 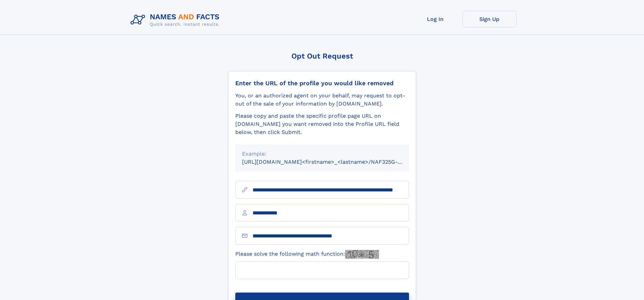 What do you see at coordinates (489, 19) in the screenshot?
I see `a: Sign Up` at bounding box center [489, 19].